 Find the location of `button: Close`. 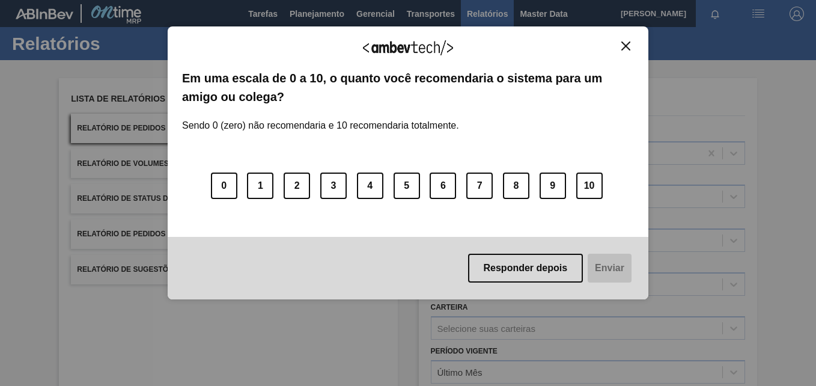

button: Close is located at coordinates (625, 46).